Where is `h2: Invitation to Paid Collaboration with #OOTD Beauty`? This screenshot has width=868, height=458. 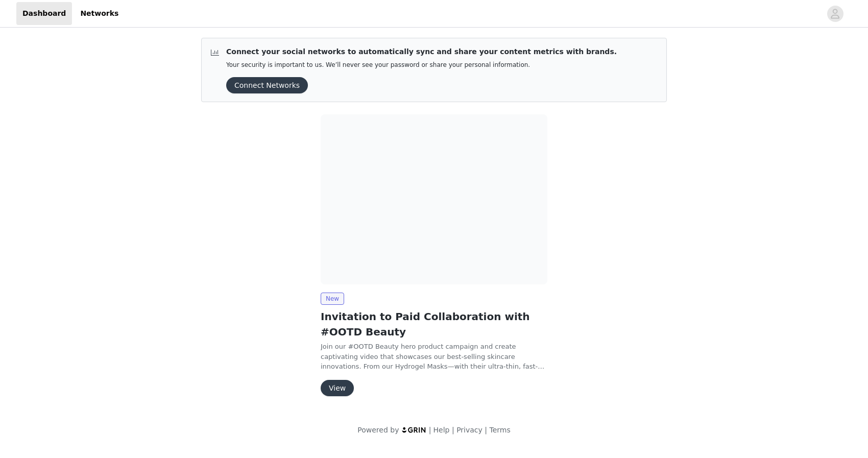
h2: Invitation to Paid Collaboration with #OOTD Beauty is located at coordinates (434, 324).